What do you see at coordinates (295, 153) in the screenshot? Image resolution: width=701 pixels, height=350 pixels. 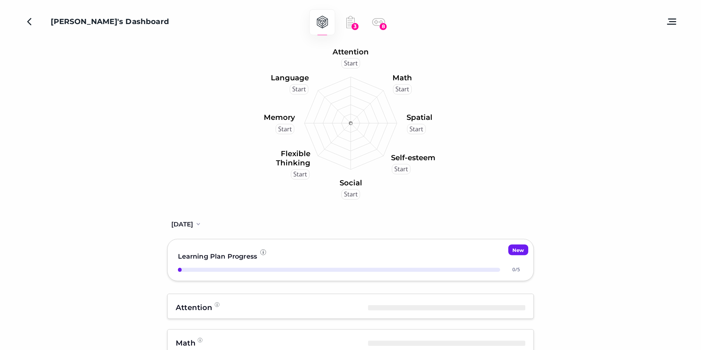 I see `text: Flexible` at bounding box center [295, 153].